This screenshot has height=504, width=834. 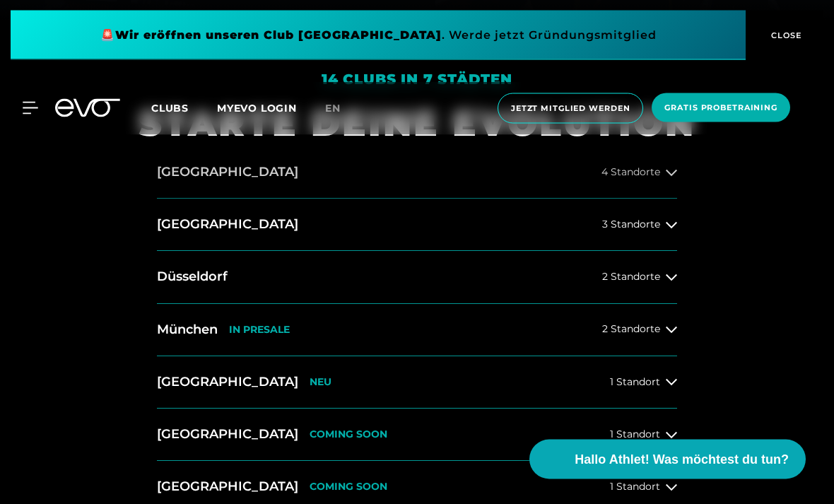 I want to click on span: Gratis Probetraining, so click(x=721, y=108).